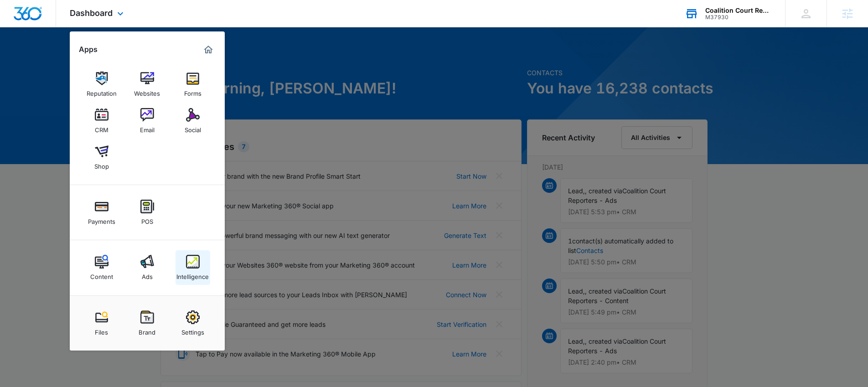 This screenshot has height=387, width=868. What do you see at coordinates (192, 85) in the screenshot?
I see `a: Forms` at bounding box center [192, 85].